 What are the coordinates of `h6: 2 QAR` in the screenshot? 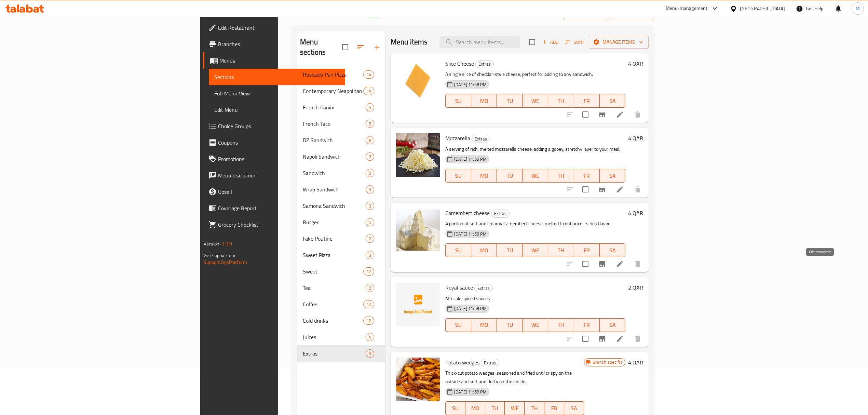 It's located at (636, 287).